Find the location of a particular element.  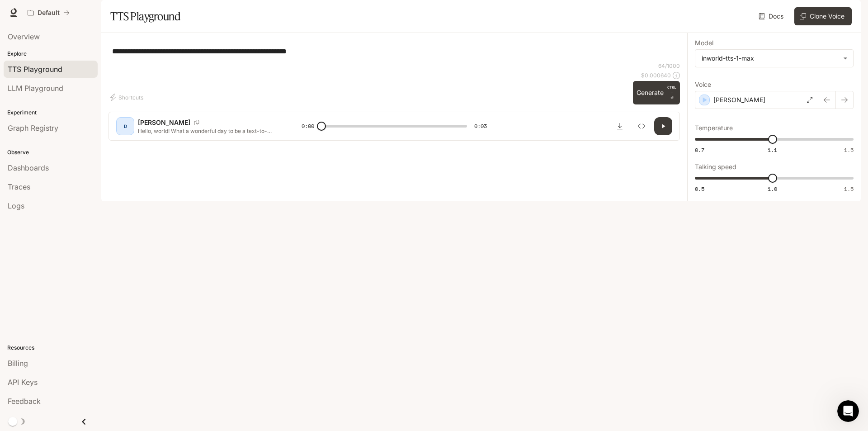

p: Hello, world! What a wonderful day to be a text-to-speech model! is located at coordinates (209, 131).